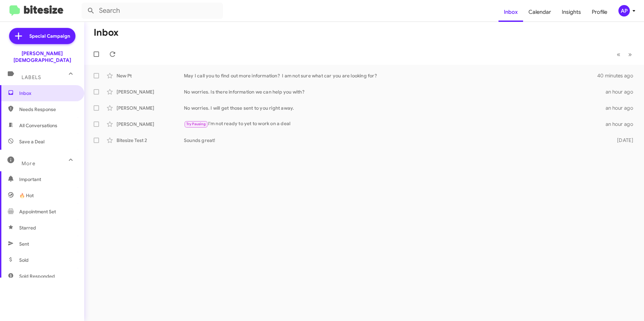 The width and height of the screenshot is (644, 321). I want to click on h1: Inbox, so click(106, 33).